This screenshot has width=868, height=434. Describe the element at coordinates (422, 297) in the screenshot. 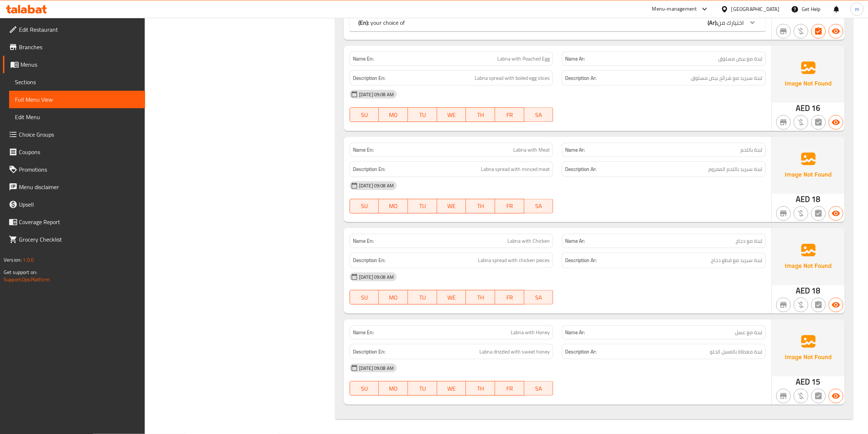

I see `span: TU` at that location.